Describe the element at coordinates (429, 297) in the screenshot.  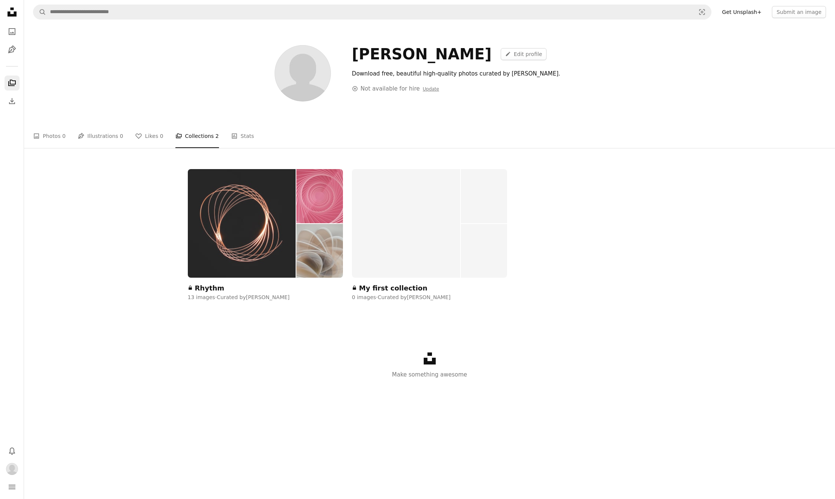
I see `div: 0 images · Curated by` at that location.